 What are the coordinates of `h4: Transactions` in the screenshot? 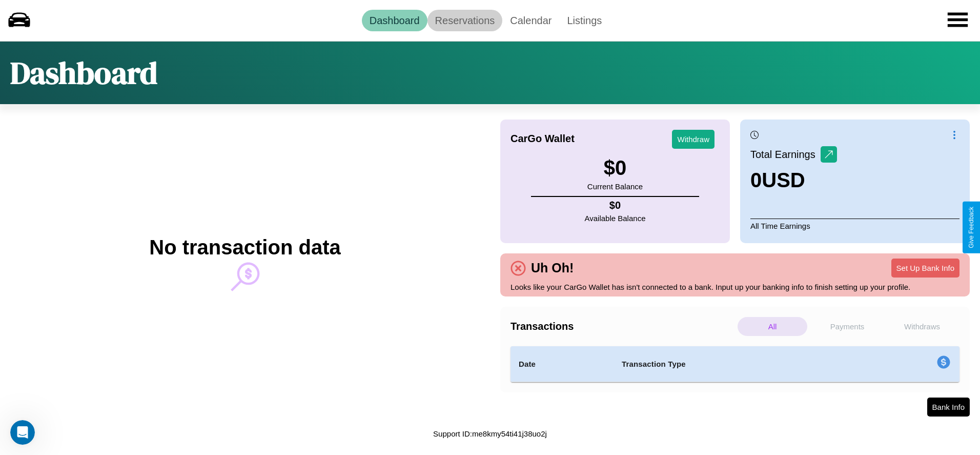 It's located at (623, 326).